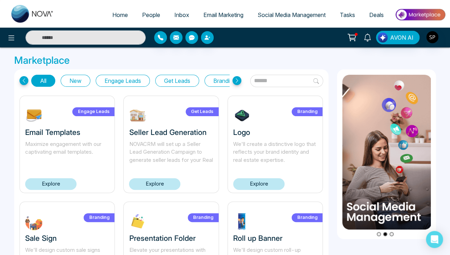 The image size is (450, 255). I want to click on img: NOmgJ1742393483.jpg, so click(34, 116).